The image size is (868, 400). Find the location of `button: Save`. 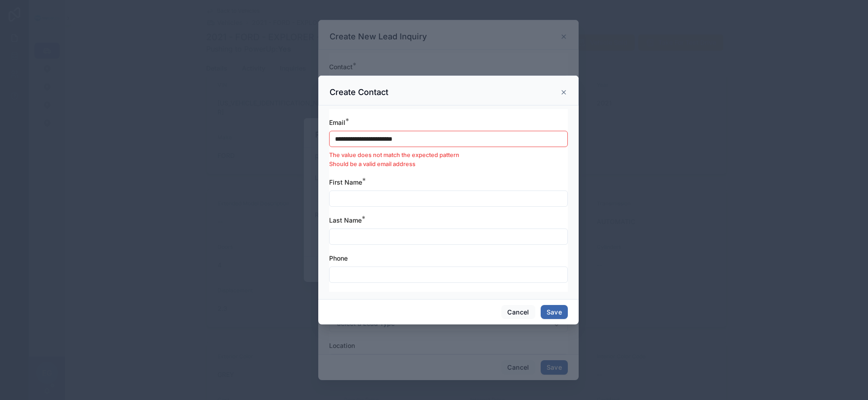

button: Save is located at coordinates (555, 312).